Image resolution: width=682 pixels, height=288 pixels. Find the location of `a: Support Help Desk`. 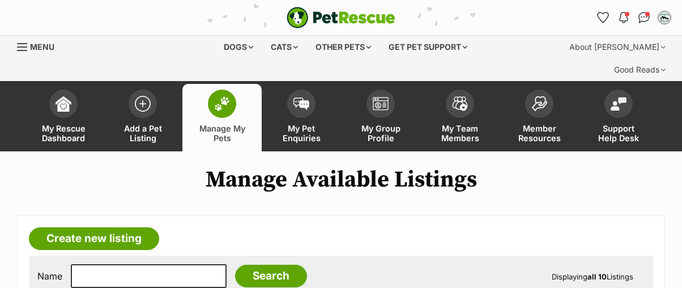

a: Support Help Desk is located at coordinates (619, 117).